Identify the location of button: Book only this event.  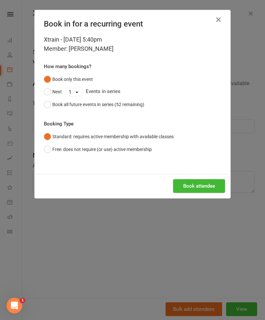
(68, 79).